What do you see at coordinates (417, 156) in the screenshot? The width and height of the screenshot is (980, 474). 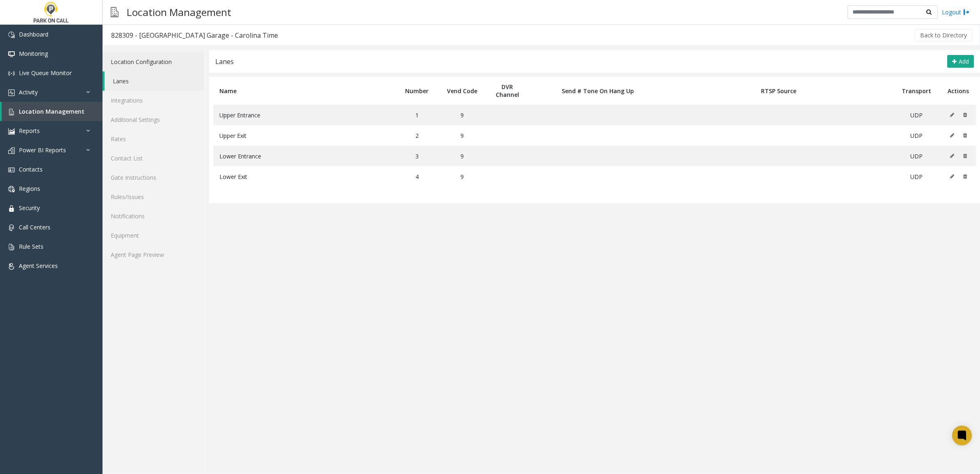 I see `td: 3` at bounding box center [417, 156].